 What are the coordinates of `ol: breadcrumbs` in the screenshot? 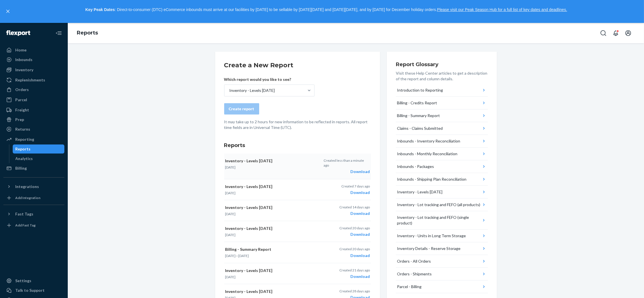 It's located at (87, 33).